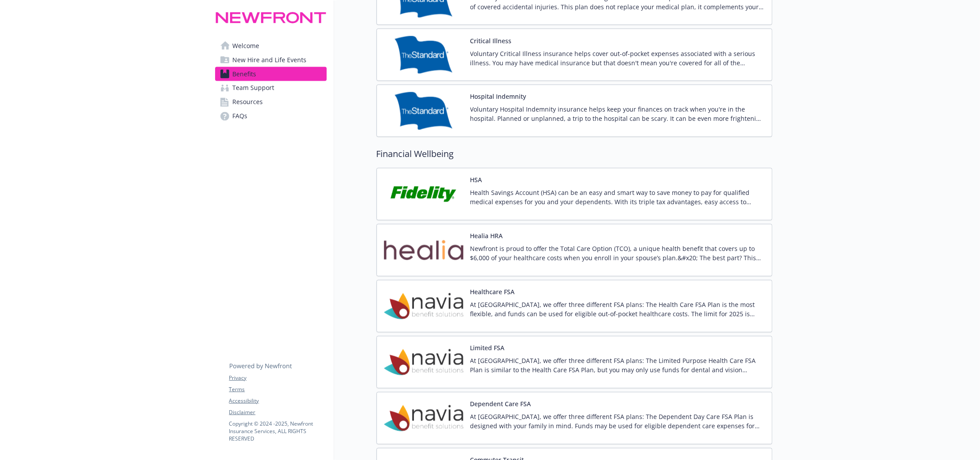 This screenshot has width=980, height=460. I want to click on button: Limited FSA, so click(488, 348).